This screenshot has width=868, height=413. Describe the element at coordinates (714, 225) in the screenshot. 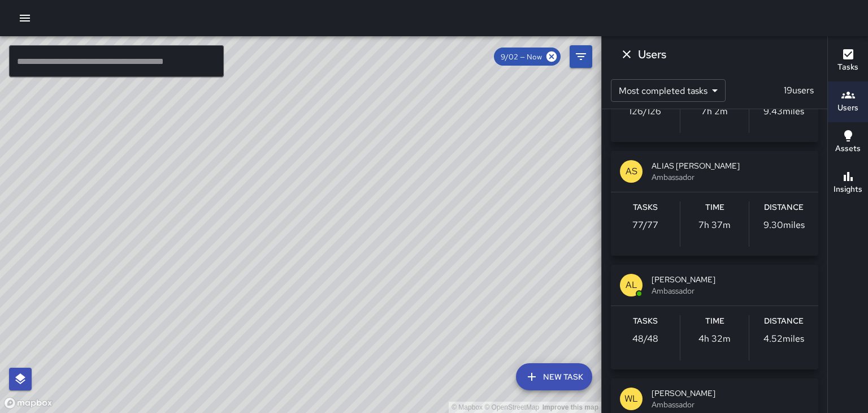

I see `p: 7h 37m` at that location.